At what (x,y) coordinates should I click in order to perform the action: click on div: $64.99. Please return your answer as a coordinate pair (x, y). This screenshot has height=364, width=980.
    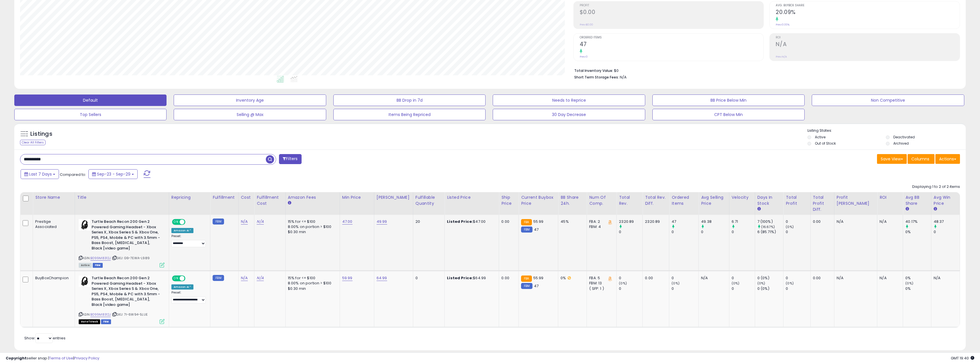
    Looking at the image, I should click on (471, 278).